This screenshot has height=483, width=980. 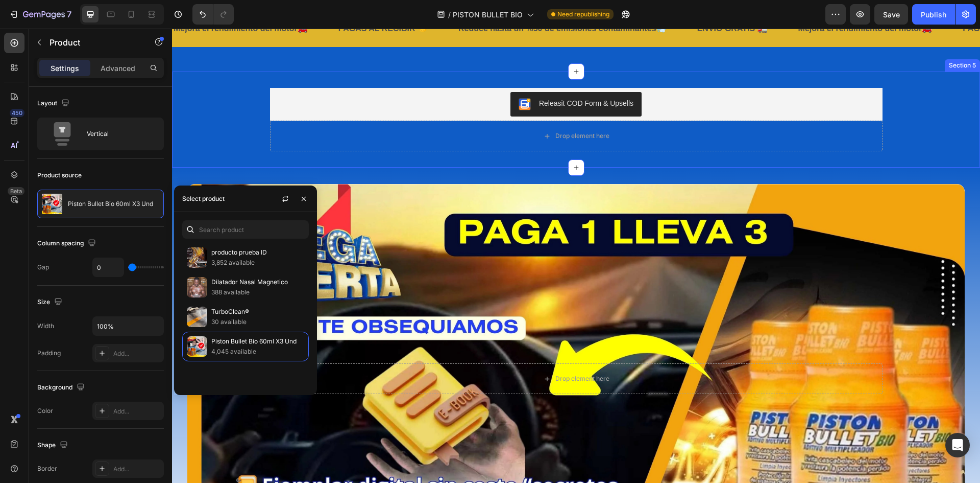 I want to click on img: CKKYs5695_ICEAE=.webp, so click(x=352, y=76).